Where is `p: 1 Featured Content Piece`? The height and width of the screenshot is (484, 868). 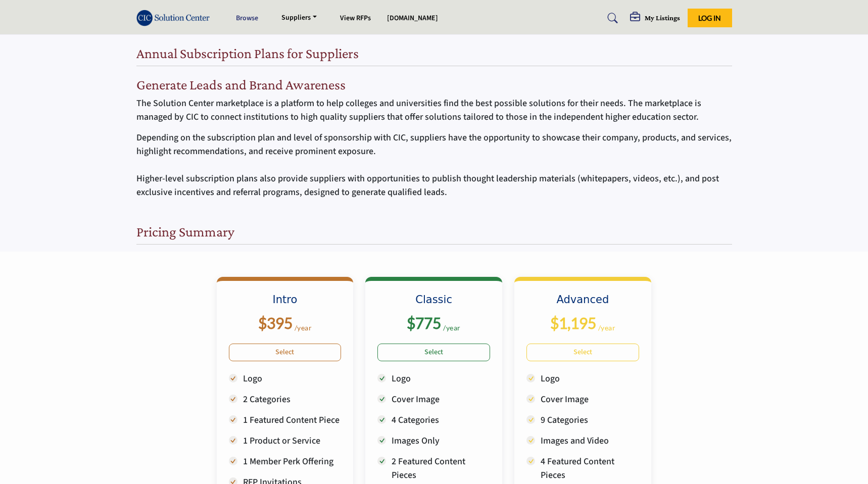 p: 1 Featured Content Piece is located at coordinates (292, 420).